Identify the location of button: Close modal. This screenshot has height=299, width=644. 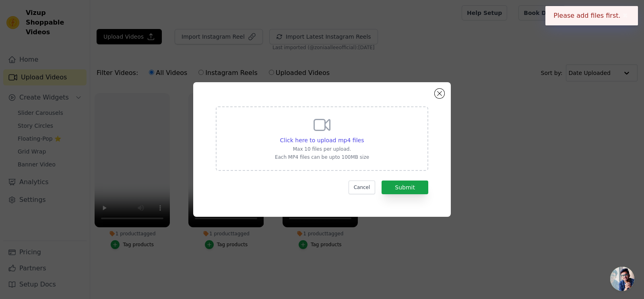
(439, 94).